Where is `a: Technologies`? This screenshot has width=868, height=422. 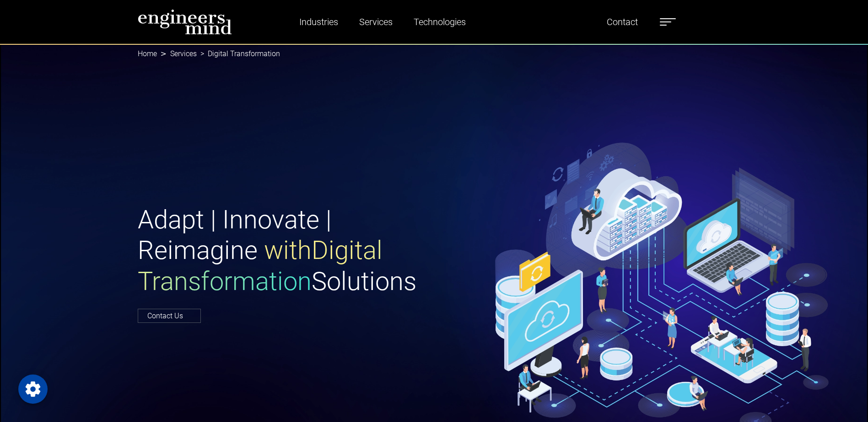
a: Technologies is located at coordinates (440, 22).